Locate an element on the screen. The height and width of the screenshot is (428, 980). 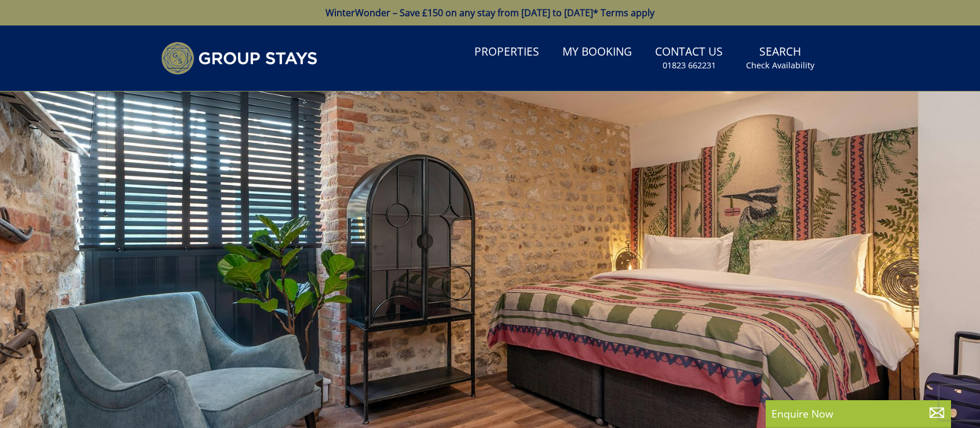
a: SearchCheck Availability is located at coordinates (780, 58).